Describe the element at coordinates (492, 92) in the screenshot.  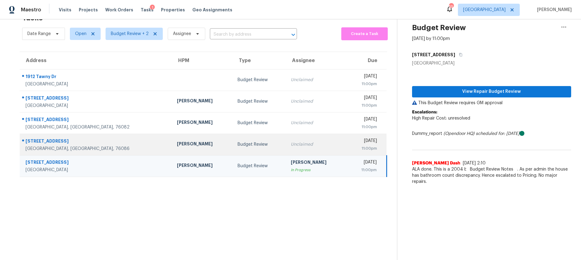
I see `button: View Repair Budget Review` at that location.